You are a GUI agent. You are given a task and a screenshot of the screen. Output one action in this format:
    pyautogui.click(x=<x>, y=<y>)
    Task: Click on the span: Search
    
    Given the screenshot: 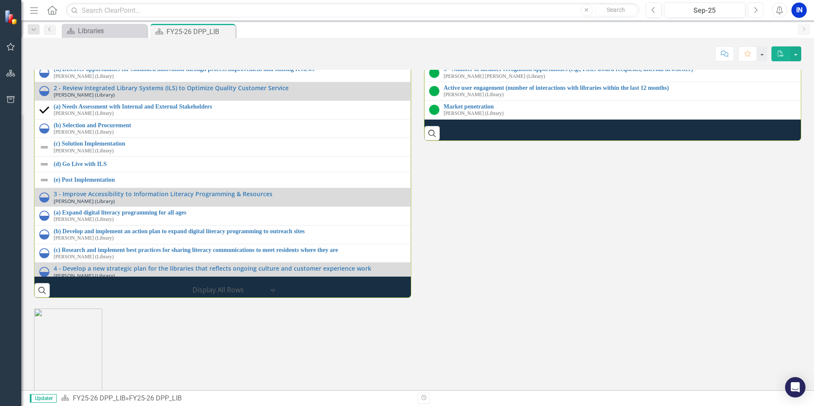 What is the action you would take?
    pyautogui.click(x=616, y=10)
    